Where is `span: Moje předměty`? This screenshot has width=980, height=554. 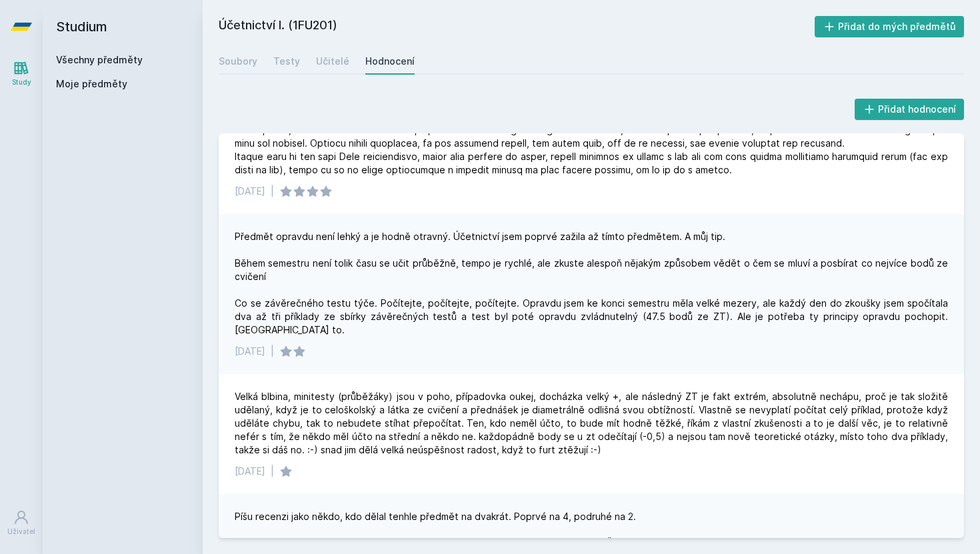 span: Moje předměty is located at coordinates (91, 84).